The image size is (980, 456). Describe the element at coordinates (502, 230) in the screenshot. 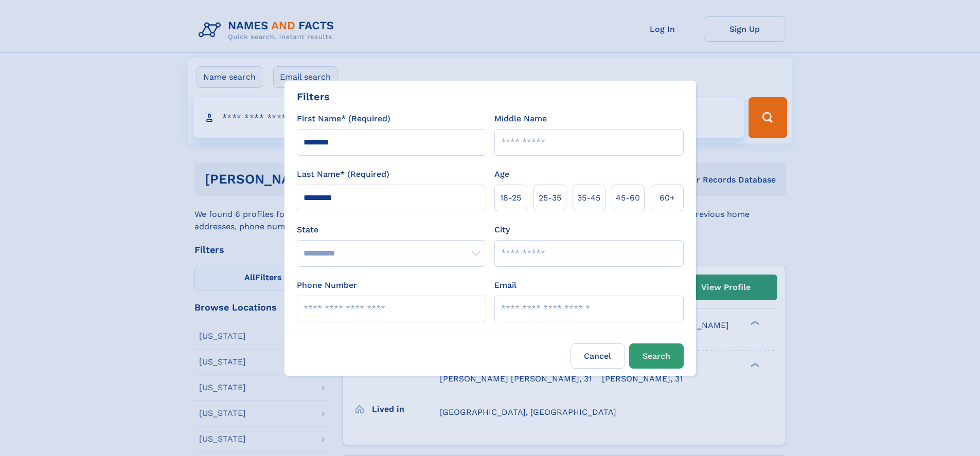

I see `label: City` at that location.